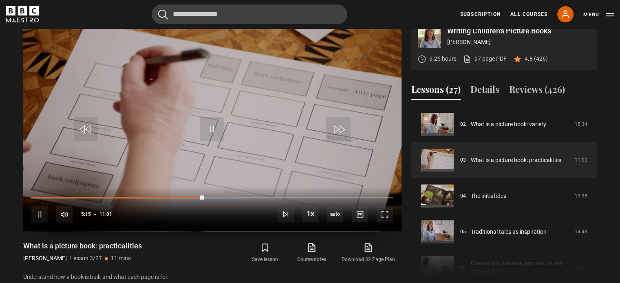 The width and height of the screenshot is (620, 283). Describe the element at coordinates (480, 14) in the screenshot. I see `a: Subscription` at that location.